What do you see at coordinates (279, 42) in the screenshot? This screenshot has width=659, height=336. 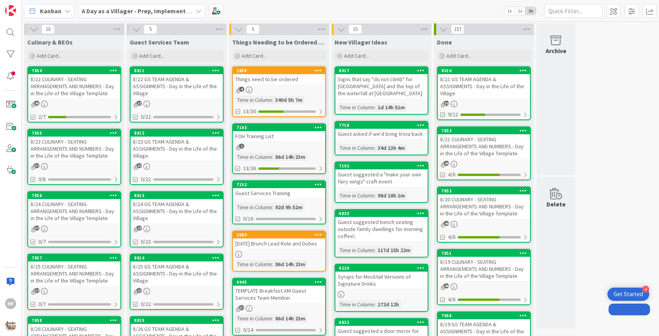 I see `span: Things Needing to be Ordered - PUT IN CARD, Don't make new card` at bounding box center [279, 42].